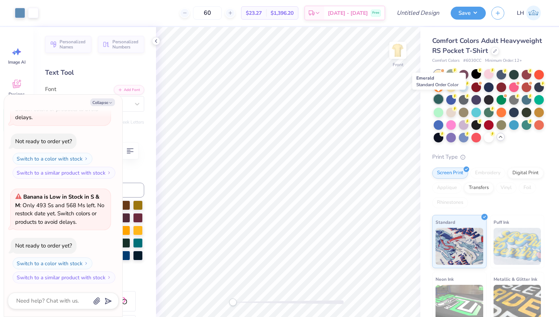  Describe the element at coordinates (488, 157) in the screenshot. I see `div: Print Type` at that location.